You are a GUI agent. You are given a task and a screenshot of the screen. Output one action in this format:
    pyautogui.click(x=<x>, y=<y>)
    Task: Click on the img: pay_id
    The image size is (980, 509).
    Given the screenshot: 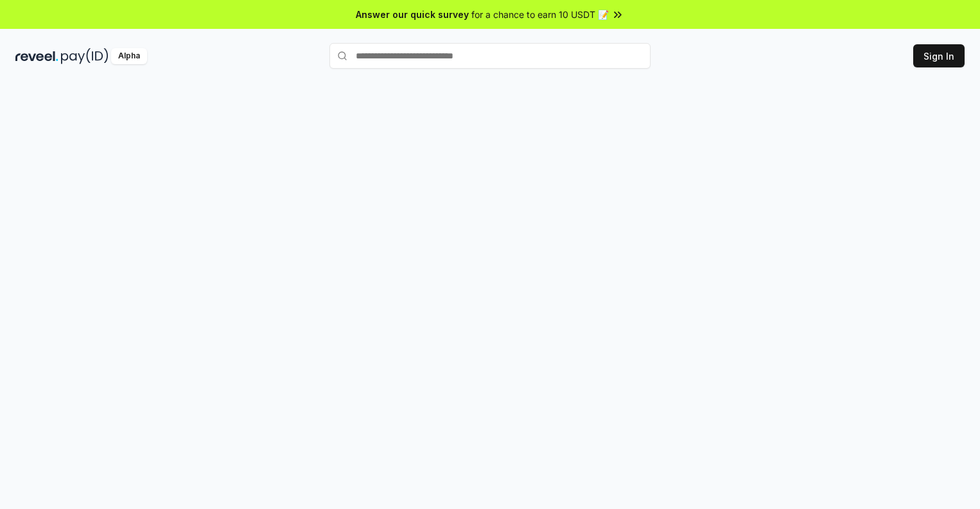 What is the action you would take?
    pyautogui.click(x=85, y=56)
    